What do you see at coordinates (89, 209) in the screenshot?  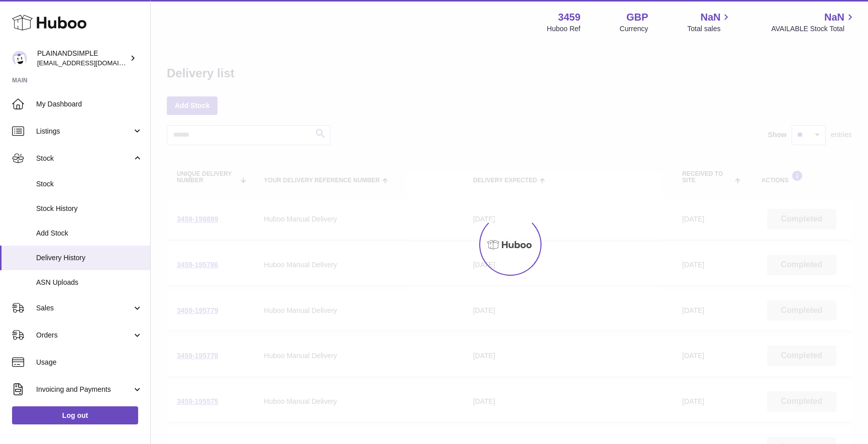 I see `span: Stock History` at bounding box center [89, 209].